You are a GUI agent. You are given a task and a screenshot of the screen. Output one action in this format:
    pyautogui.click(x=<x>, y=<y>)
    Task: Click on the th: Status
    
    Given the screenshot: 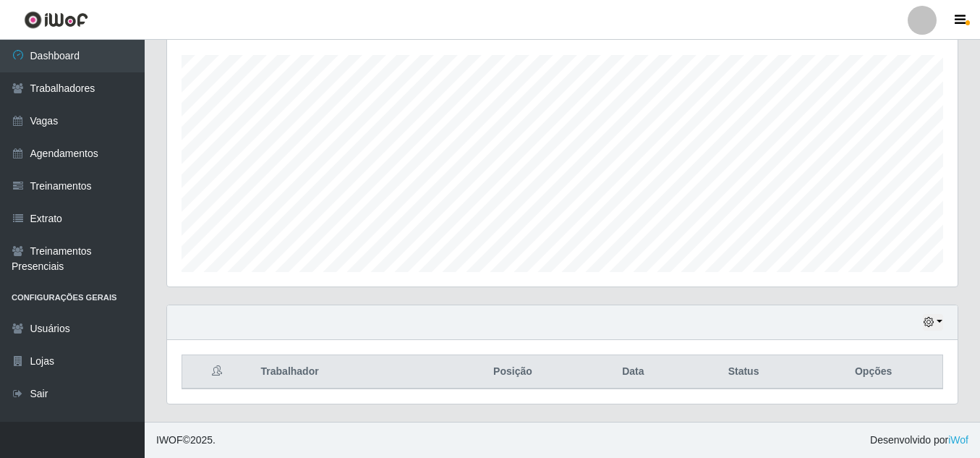 What is the action you would take?
    pyautogui.click(x=744, y=372)
    